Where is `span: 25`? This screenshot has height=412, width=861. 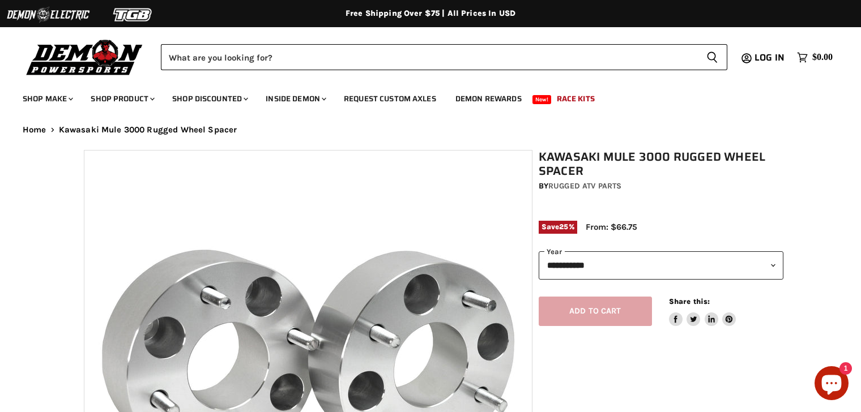
span: 25 is located at coordinates (564, 227).